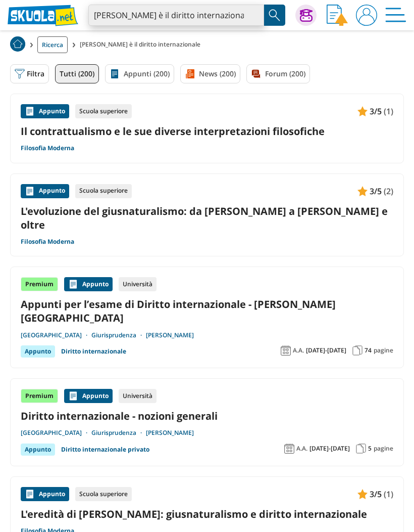 The height and width of the screenshot is (532, 414). What do you see at coordinates (190, 74) in the screenshot?
I see `img: News filtro contenuto` at bounding box center [190, 74].